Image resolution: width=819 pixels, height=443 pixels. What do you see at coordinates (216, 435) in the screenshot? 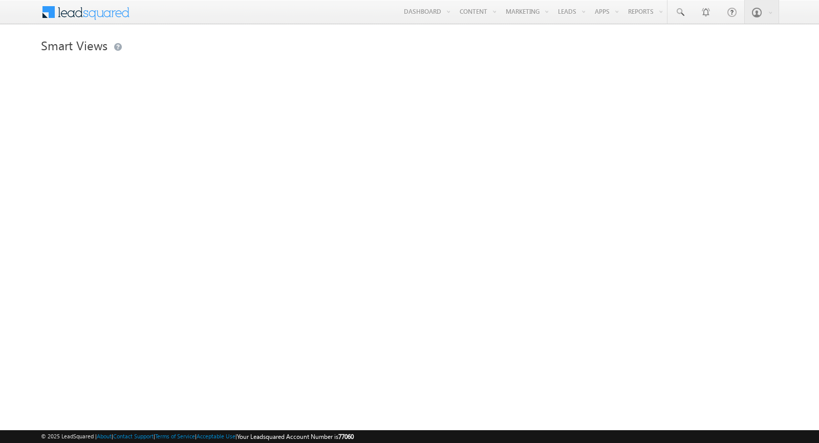
I see `a: Acceptable Use` at bounding box center [216, 435].